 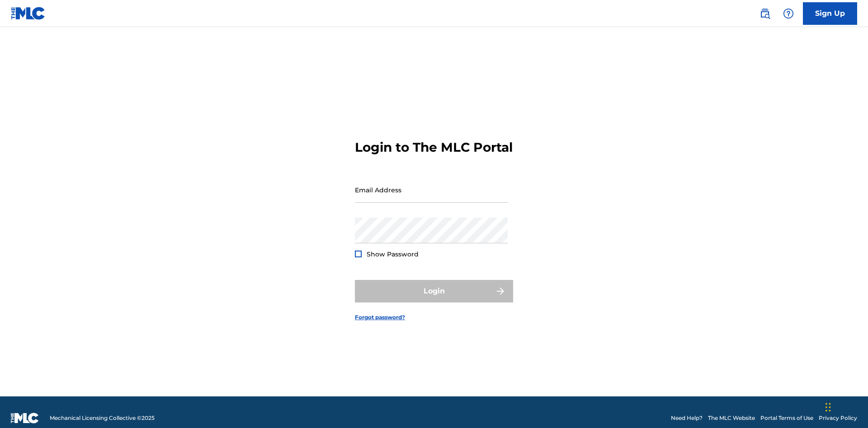 I want to click on span: Mechanical Licensing Collective © 2025, so click(x=102, y=418).